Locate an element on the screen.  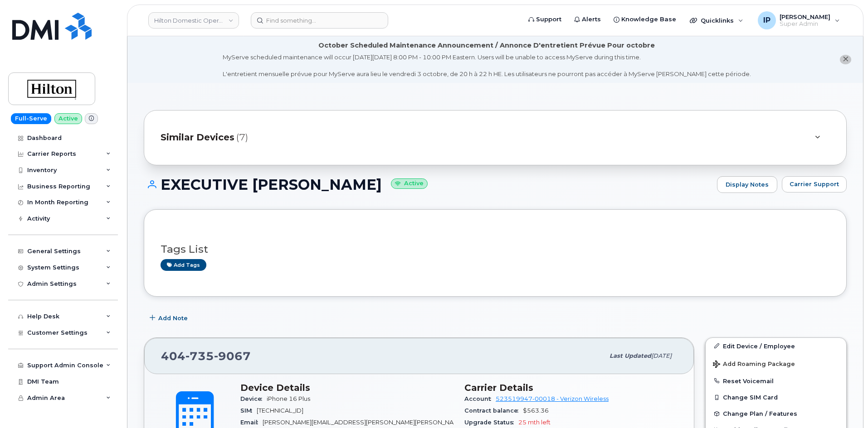
span: 25 mth left is located at coordinates (534, 422).